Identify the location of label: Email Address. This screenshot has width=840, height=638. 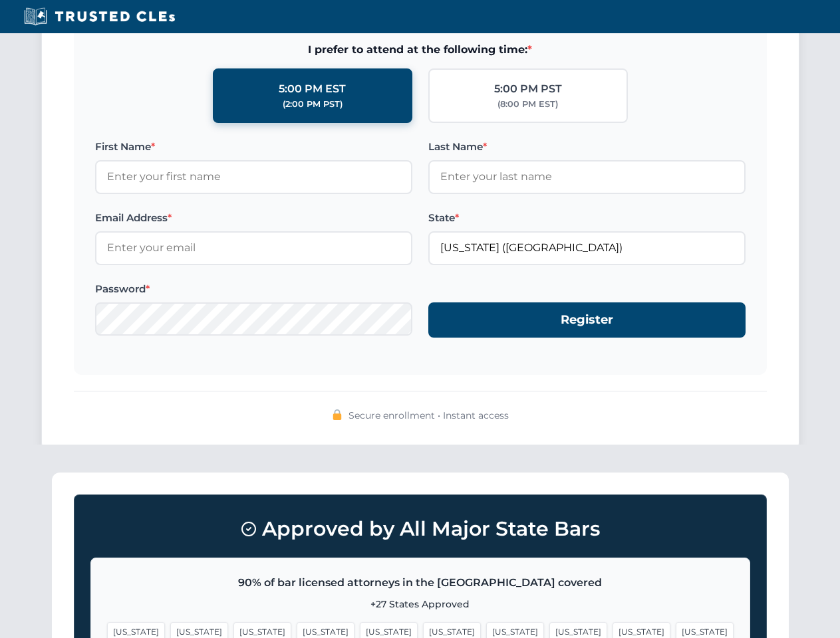
(253, 218).